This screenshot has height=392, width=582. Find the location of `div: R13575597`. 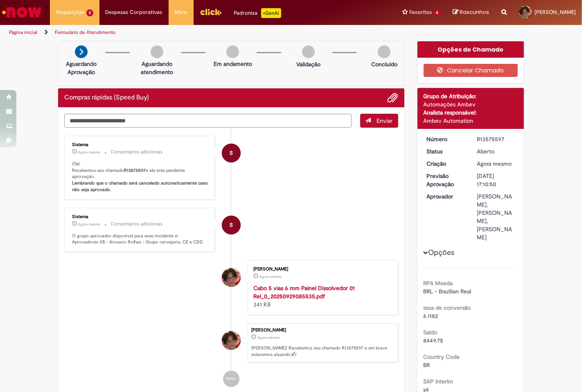

div: R13575597 is located at coordinates (496, 139).